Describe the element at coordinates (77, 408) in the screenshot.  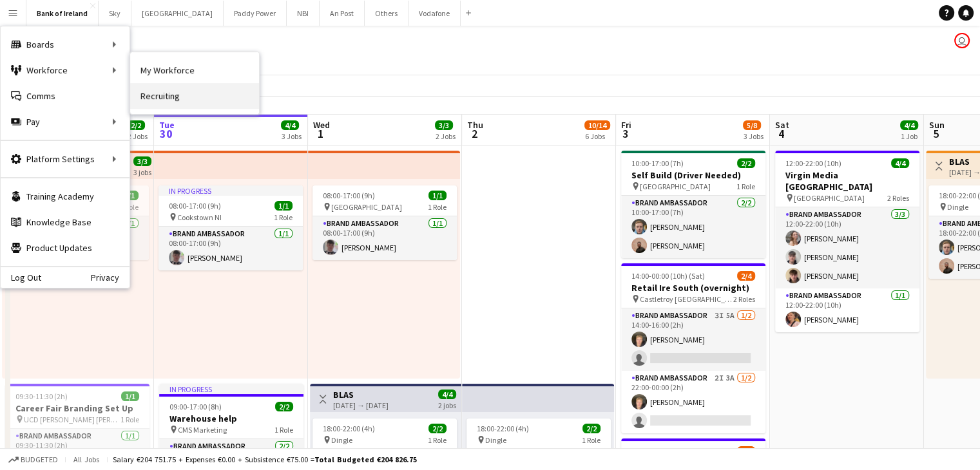
I see `h3: Career Fair Branding Set Up` at that location.